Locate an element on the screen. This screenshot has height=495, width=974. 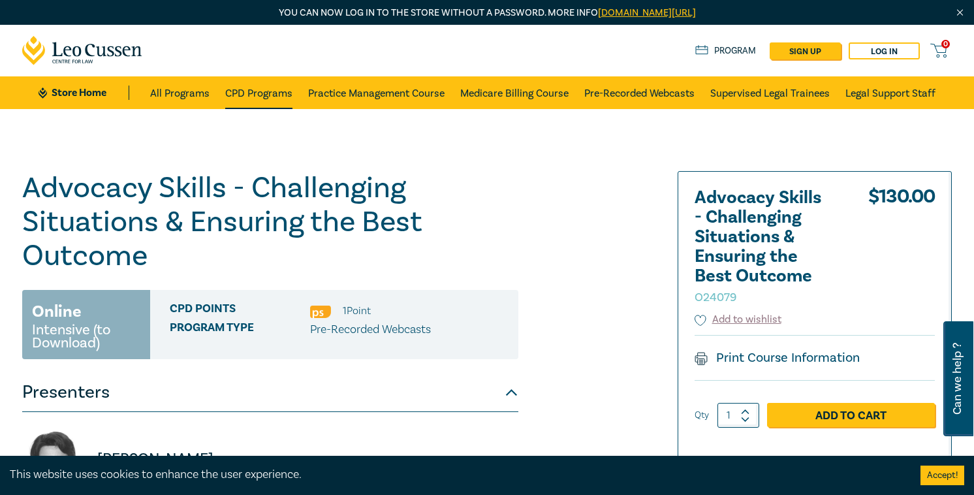
span: CPD Points is located at coordinates (240, 311).